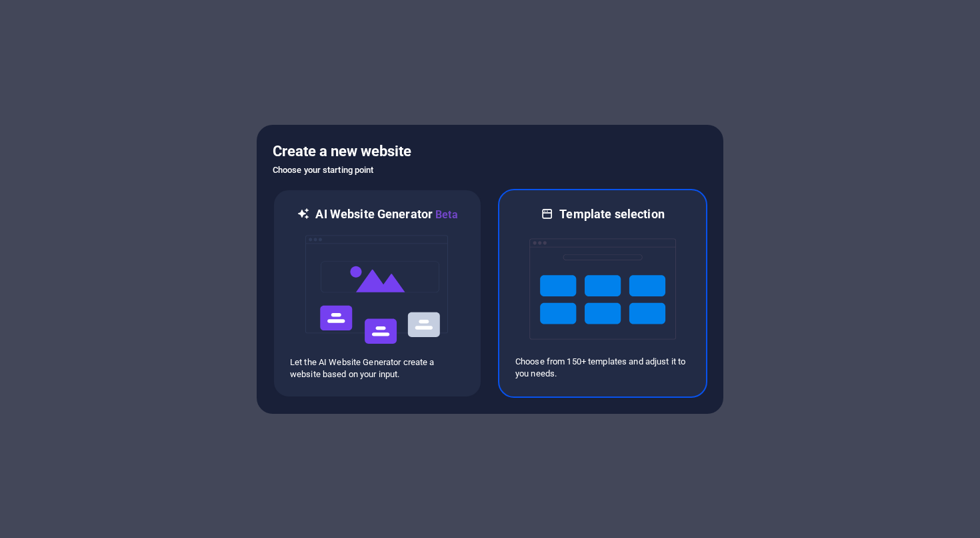 This screenshot has width=980, height=538. I want to click on div: AI Website GeneratorBetaaiLet the AI Website Generator create a website based on your input., so click(378, 293).